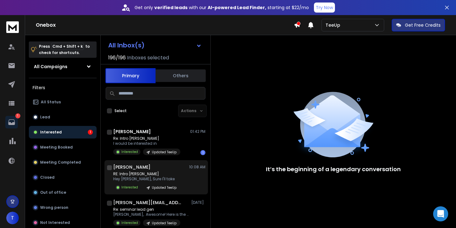 Image resolution: width=456 pixels, height=228 pixels. What do you see at coordinates (63, 88) in the screenshot?
I see `h3: Filters` at bounding box center [63, 88].